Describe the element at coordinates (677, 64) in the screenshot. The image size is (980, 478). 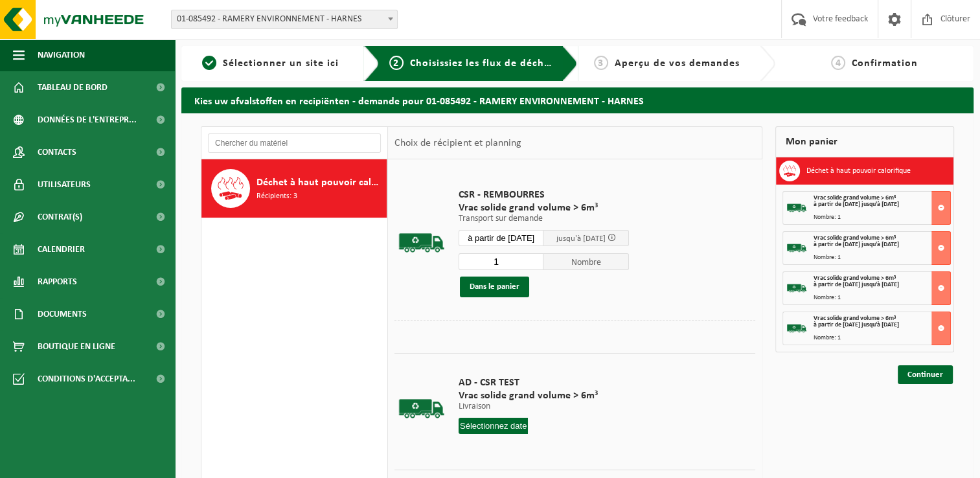
I see `span: Aperçu de vos demandes` at that location.